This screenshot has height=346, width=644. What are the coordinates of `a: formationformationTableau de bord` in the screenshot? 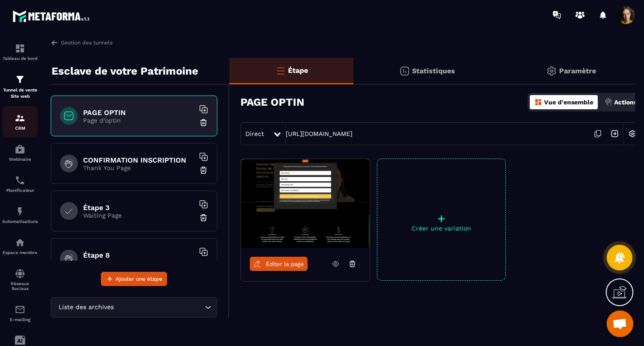 It's located at (20, 52).